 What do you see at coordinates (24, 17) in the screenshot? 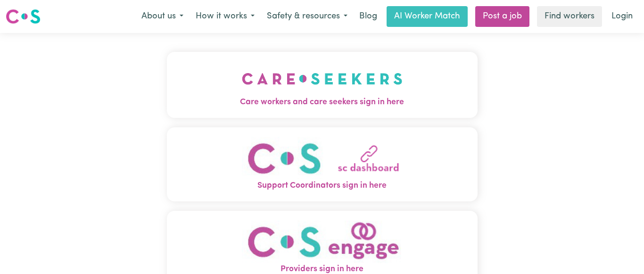
I see `img: Careseekers logo` at bounding box center [24, 17].